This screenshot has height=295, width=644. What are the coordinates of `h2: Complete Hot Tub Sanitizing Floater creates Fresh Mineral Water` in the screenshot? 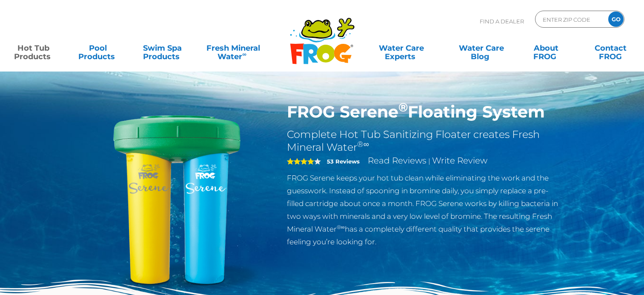 It's located at (425, 141).